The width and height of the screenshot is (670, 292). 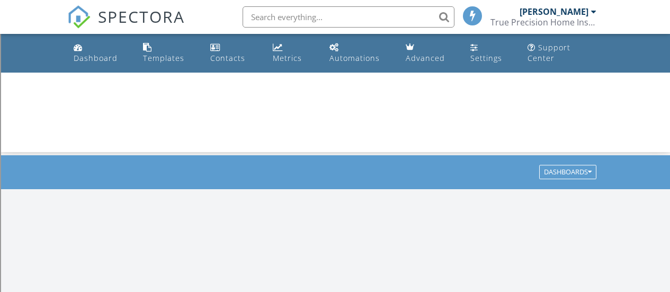 What do you see at coordinates (79, 17) in the screenshot?
I see `img: The Best Home Inspection Software - Spectora` at bounding box center [79, 17].